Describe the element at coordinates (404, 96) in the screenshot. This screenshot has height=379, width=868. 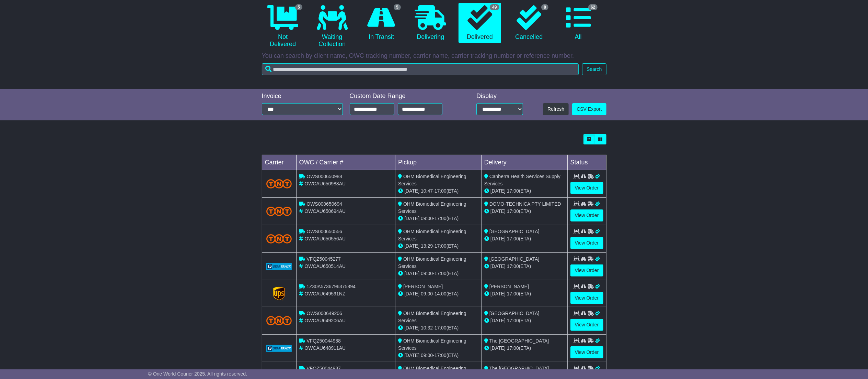
I see `div: Custom Date Range` at that location.